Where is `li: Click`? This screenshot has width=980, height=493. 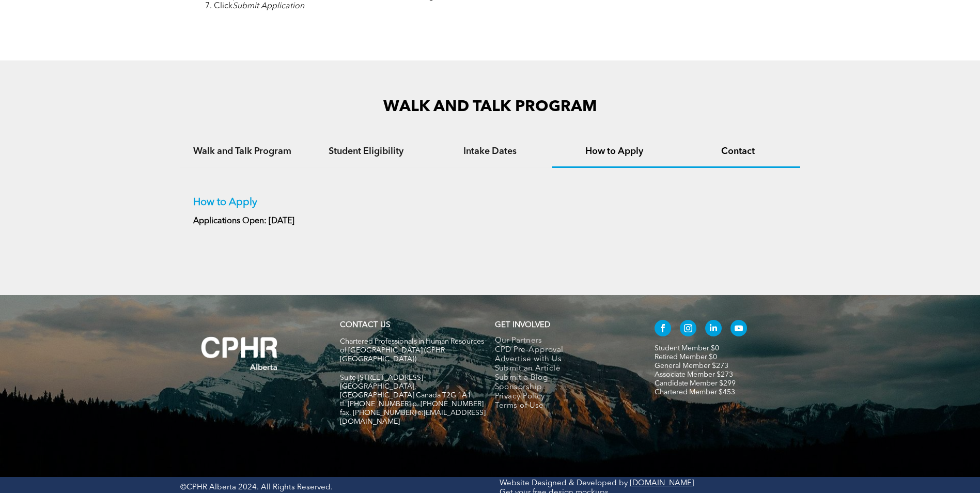
li: Click is located at coordinates (501, 7).